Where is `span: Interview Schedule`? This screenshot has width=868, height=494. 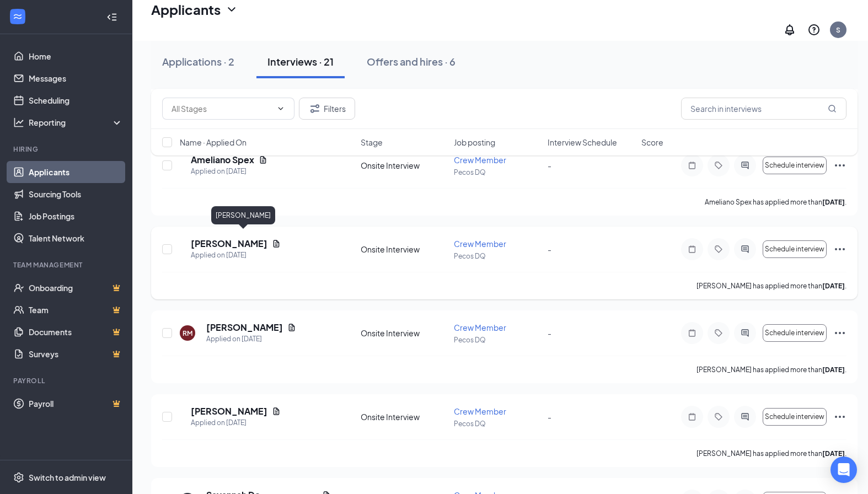 span: Interview Schedule is located at coordinates (583, 142).